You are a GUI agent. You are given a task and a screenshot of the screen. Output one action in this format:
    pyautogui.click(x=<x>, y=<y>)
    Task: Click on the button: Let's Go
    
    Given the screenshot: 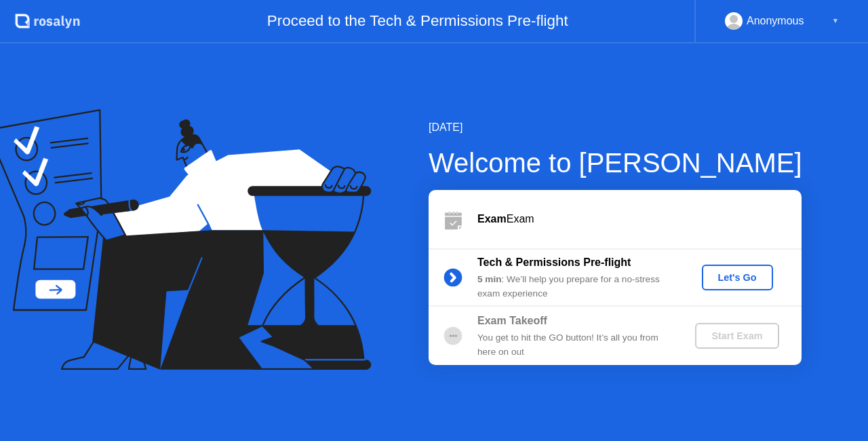 What is the action you would take?
    pyautogui.click(x=737, y=277)
    